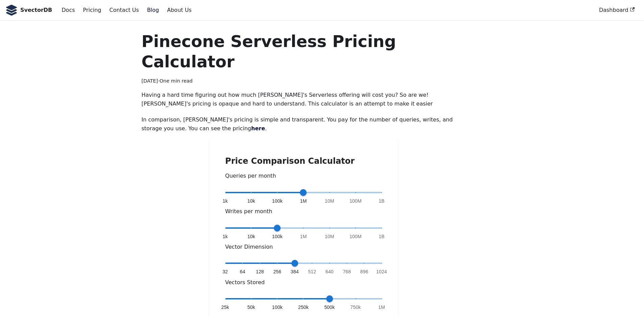 This screenshot has width=644, height=316. Describe the element at coordinates (312, 272) in the screenshot. I see `span: 512` at that location.